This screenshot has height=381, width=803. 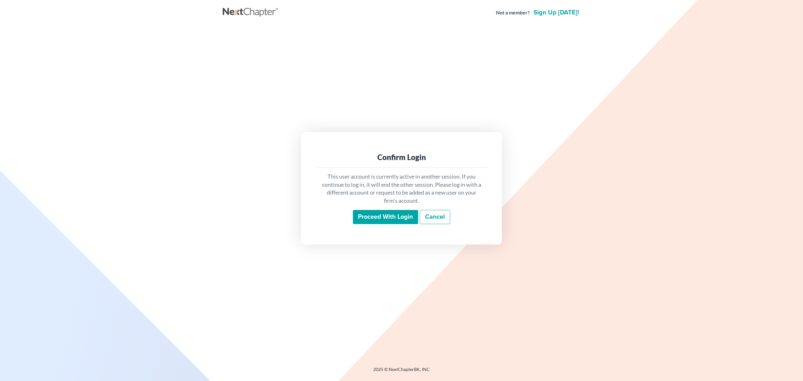 I want to click on strong: Not a member?, so click(x=513, y=13).